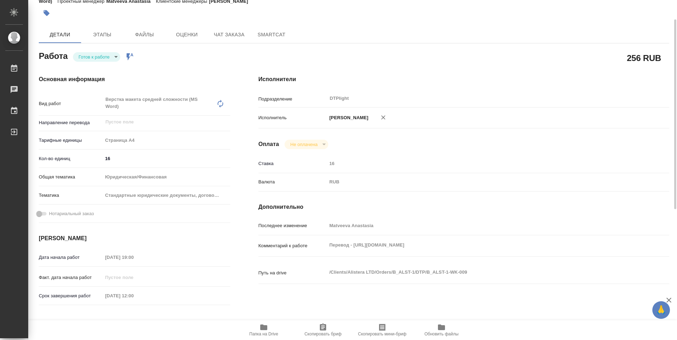 The width and height of the screenshot is (677, 340). Describe the element at coordinates (264, 330) in the screenshot. I see `button: Папка на Drive` at that location.